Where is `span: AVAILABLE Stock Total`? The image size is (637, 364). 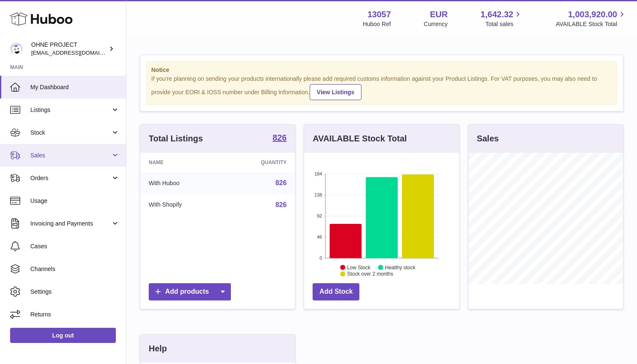 span: AVAILABLE Stock Total is located at coordinates (591, 24).